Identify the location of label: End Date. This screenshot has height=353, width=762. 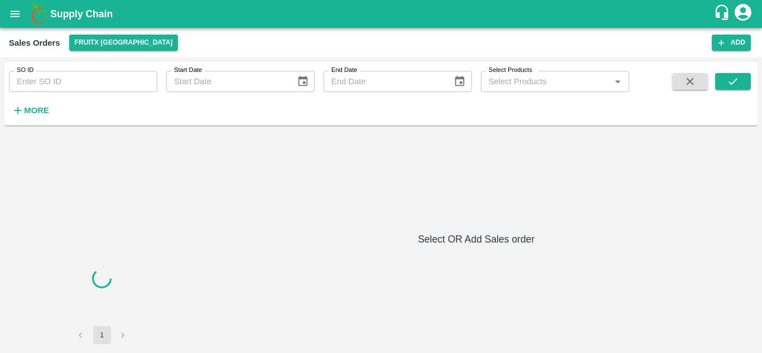
(344, 70).